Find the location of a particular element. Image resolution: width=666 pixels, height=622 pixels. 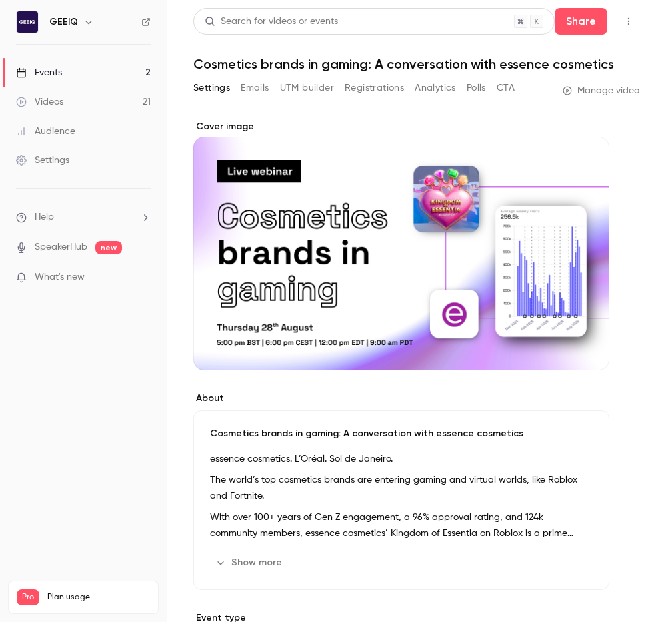

button: Settings is located at coordinates (211, 88).